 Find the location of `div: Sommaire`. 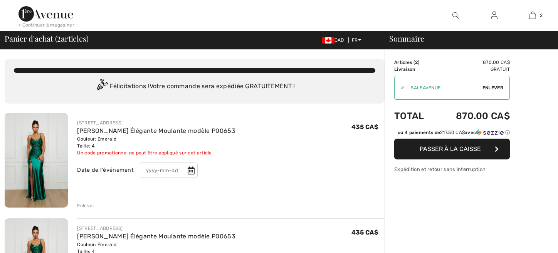

div: Sommaire is located at coordinates (467, 39).